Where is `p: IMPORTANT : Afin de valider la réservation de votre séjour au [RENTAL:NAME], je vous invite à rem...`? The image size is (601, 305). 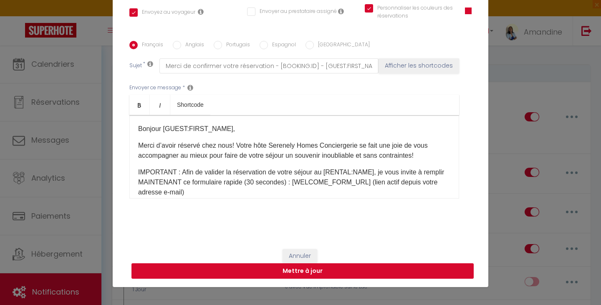
p: IMPORTANT : Afin de valider la réservation de votre séjour au [RENTAL:NAME], je vous invite à rem... is located at coordinates (294, 182).